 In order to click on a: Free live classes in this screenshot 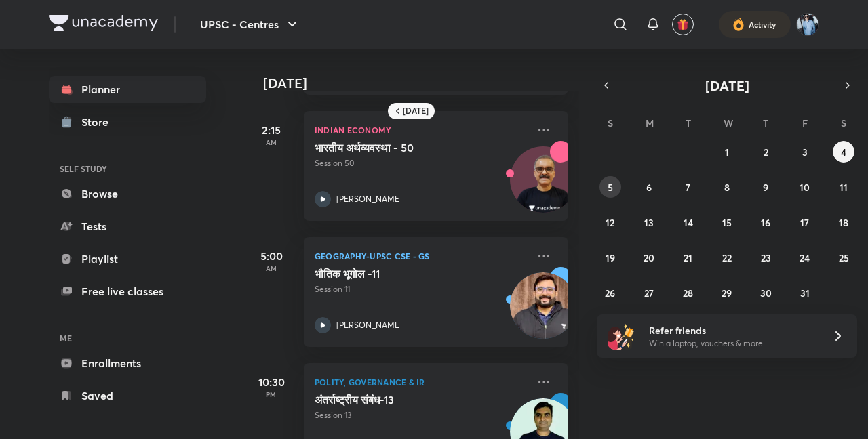, I will do `click(128, 291)`.